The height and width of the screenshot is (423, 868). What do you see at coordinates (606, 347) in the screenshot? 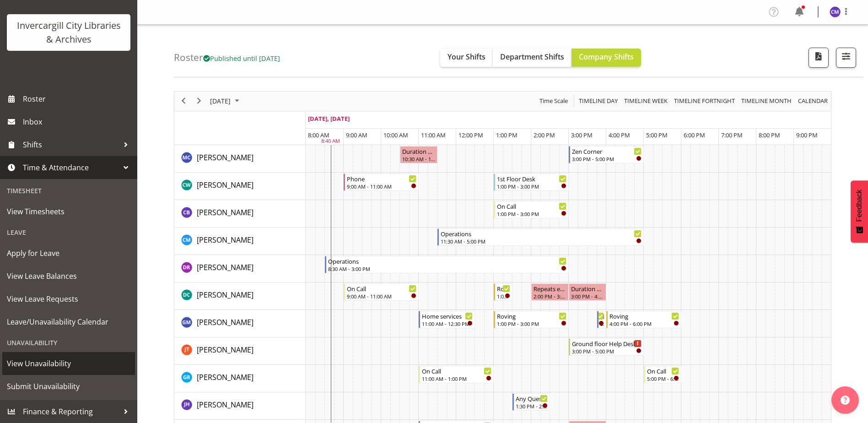
I see `div: Glen Tomlinson"s event - Ground floor Help Desk Begin From Thursday, October 9, 2025 at 3:00:00 P...` at bounding box center [606, 347].